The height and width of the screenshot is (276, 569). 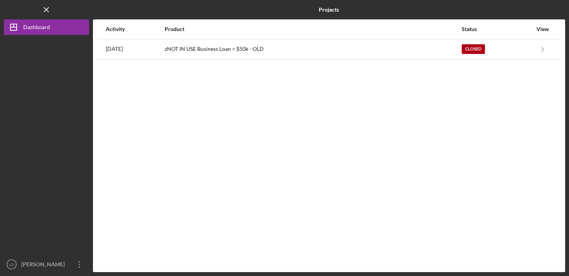 What do you see at coordinates (543, 29) in the screenshot?
I see `div: View` at bounding box center [543, 29].